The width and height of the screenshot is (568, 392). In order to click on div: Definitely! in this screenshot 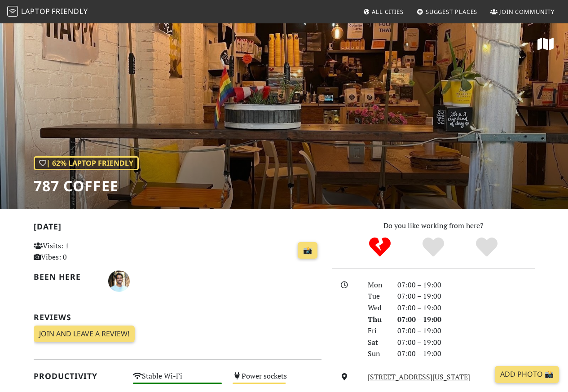, I will do `click(486, 247)`.